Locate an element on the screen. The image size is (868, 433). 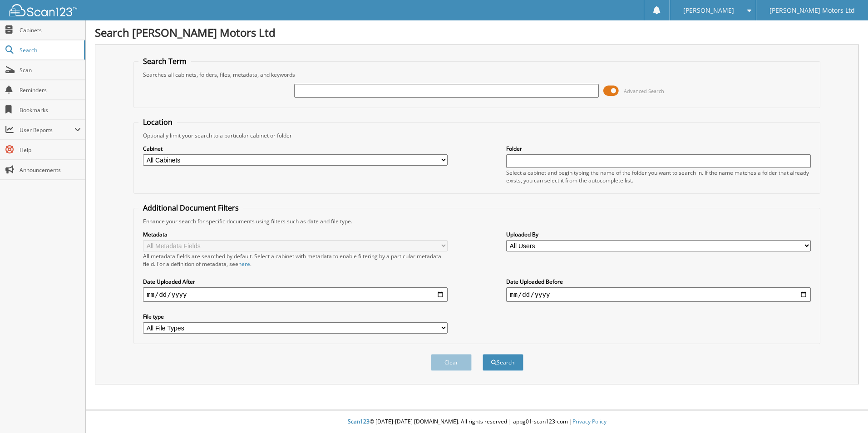
label: Date Uploaded After is located at coordinates (295, 282).